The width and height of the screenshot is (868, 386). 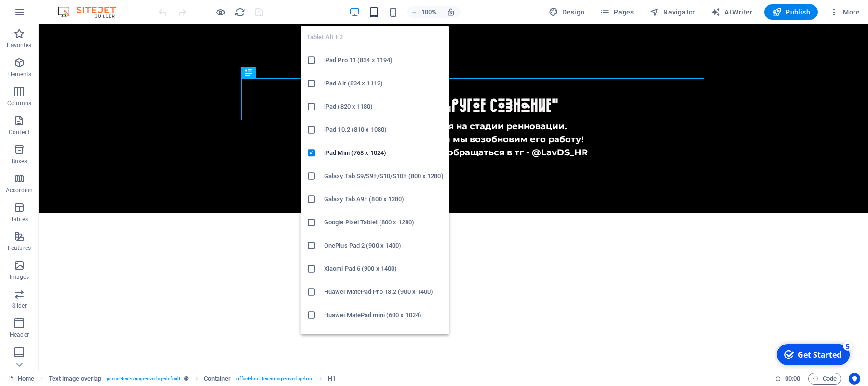 What do you see at coordinates (429, 12) in the screenshot?
I see `h6: 100%` at bounding box center [429, 12].